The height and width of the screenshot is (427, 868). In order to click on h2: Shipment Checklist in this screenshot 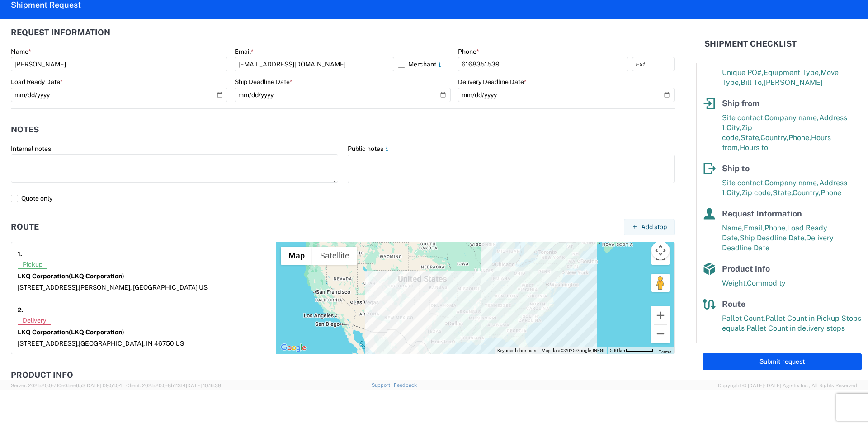, I will do `click(750, 44)`.